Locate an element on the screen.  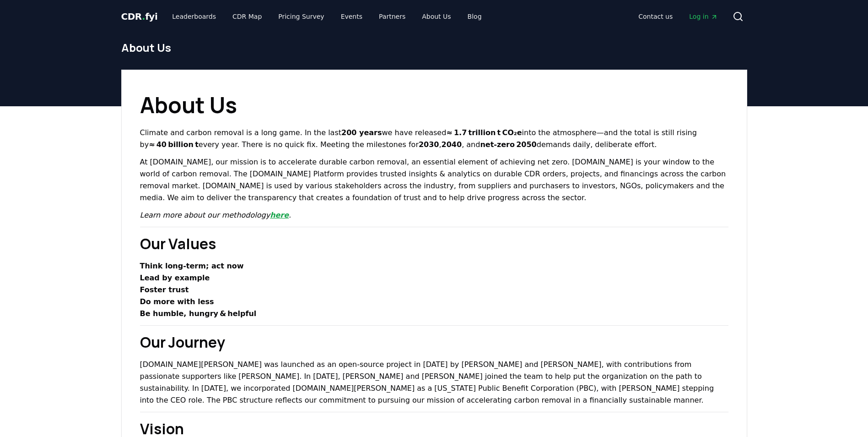
strong: Think long‑term; act now is located at coordinates (192, 265).